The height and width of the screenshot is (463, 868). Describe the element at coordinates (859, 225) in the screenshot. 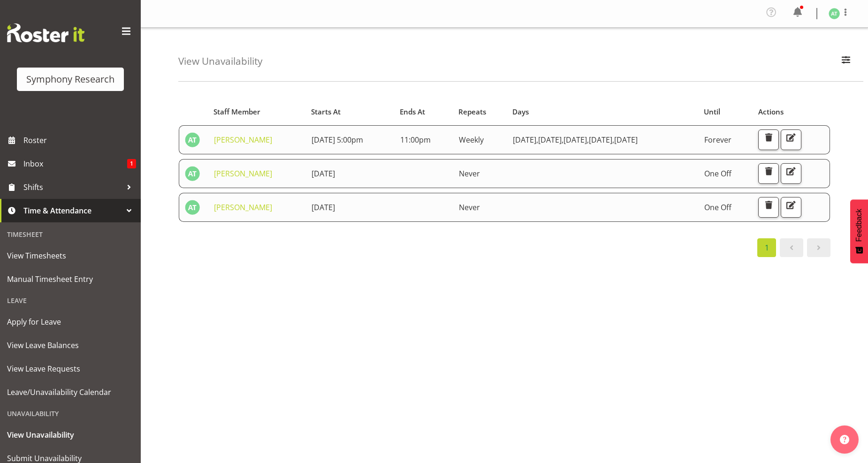

I see `span: Feedback` at that location.